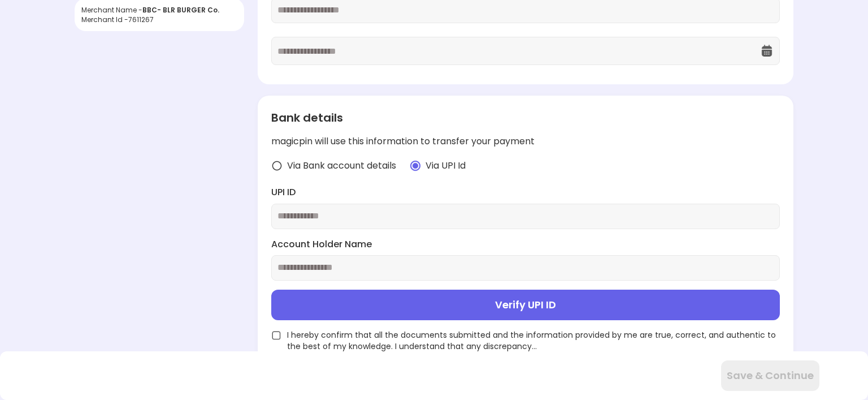 The image size is (868, 400). I want to click on div: magicpin will use this information to transfer your payment, so click(525, 142).